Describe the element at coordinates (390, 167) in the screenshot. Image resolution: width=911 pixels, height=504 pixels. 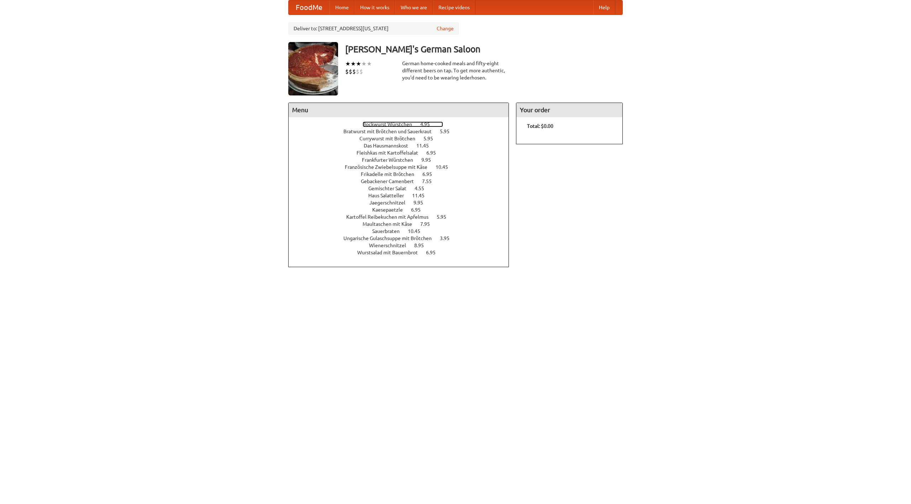
I see `span: Französische Zwiebelsuppe mit Käse` at that location.